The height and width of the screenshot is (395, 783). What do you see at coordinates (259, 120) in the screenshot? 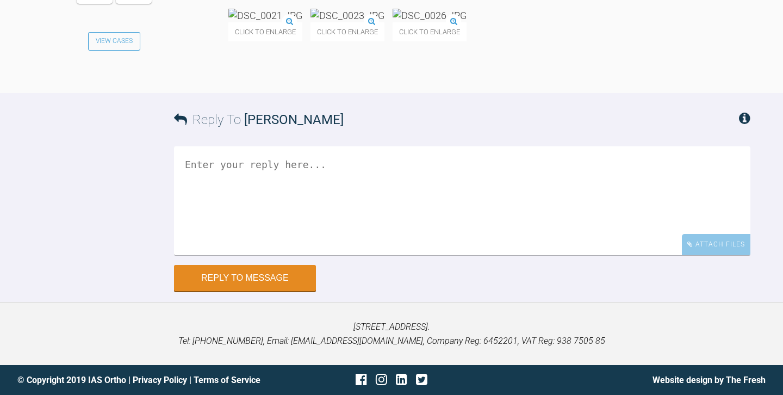
I see `h3: Reply To` at bounding box center [259, 120].